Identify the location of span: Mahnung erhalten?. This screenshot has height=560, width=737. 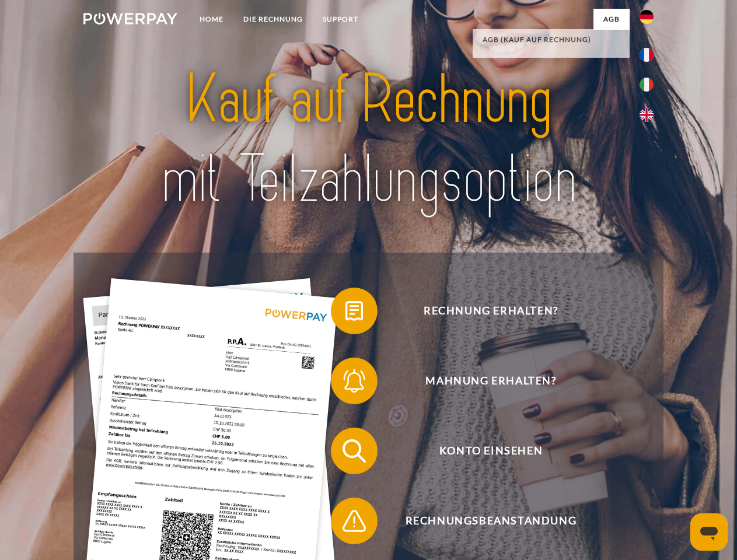
(491, 381).